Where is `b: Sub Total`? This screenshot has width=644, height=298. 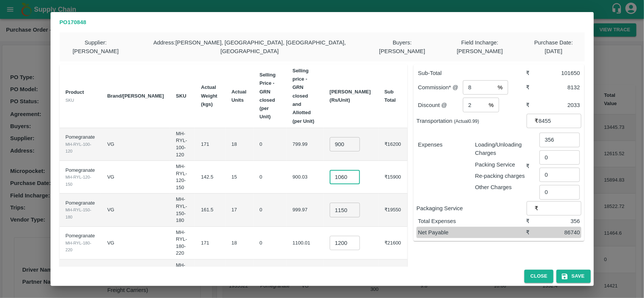 b: Sub Total is located at coordinates (390, 96).